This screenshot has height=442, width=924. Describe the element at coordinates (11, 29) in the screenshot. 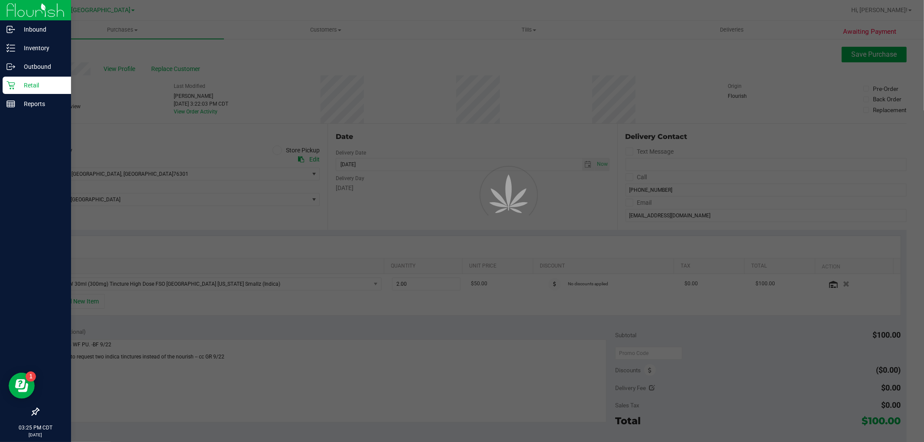

I see `inline-svg: Inbound` at that location.